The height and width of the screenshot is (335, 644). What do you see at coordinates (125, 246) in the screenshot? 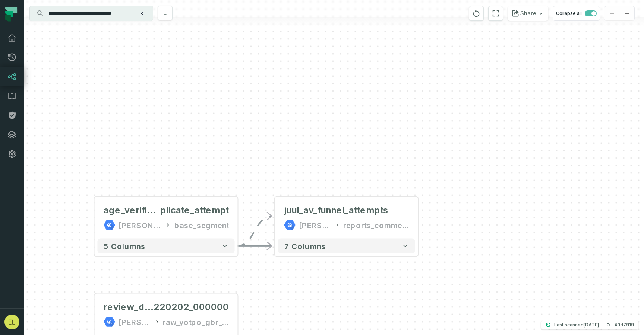
I see `span: 5 columns` at bounding box center [125, 246].